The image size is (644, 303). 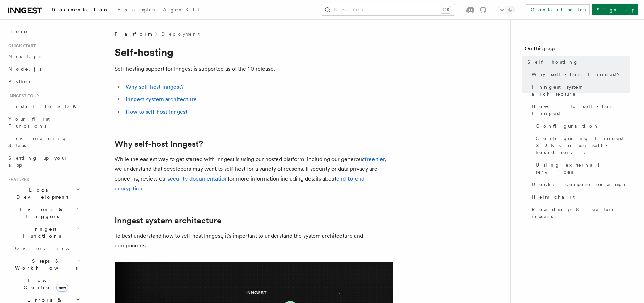 I want to click on button: Inngest Functions, so click(x=44, y=233).